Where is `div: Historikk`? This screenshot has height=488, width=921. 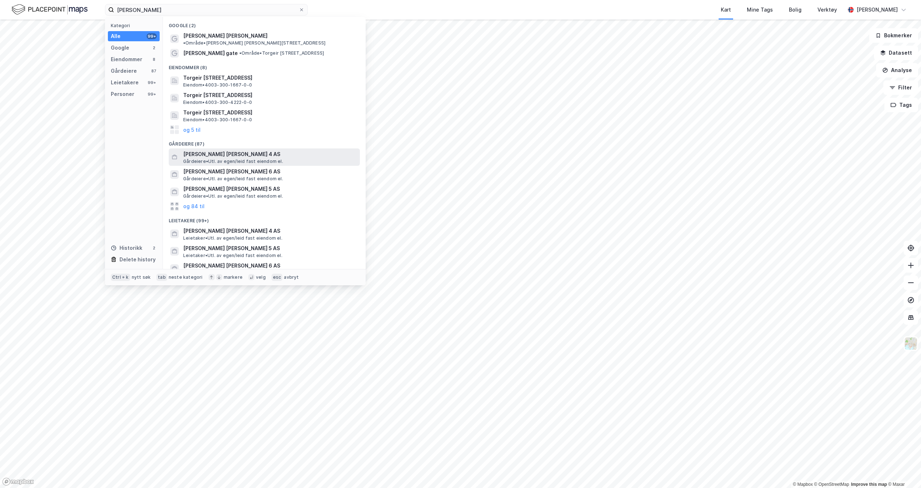
div: Historikk is located at coordinates (126, 248).